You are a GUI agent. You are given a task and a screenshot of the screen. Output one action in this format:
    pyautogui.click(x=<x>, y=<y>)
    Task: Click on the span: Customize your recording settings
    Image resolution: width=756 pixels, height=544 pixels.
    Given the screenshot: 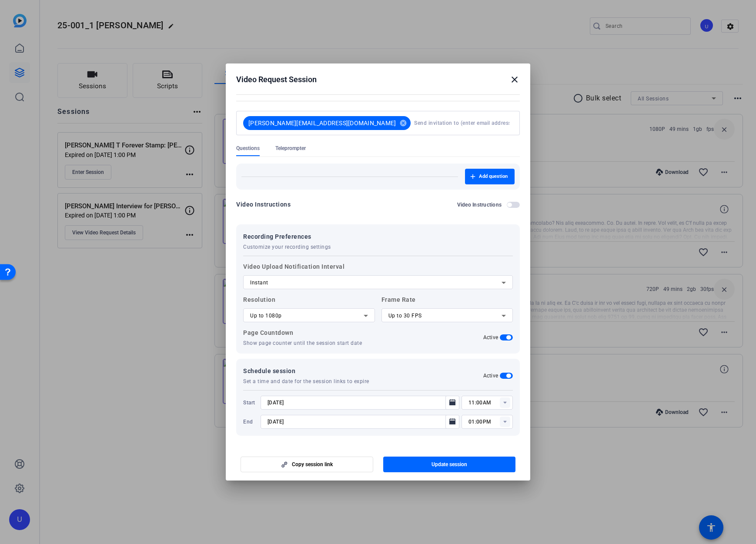 What is the action you would take?
    pyautogui.click(x=287, y=247)
    